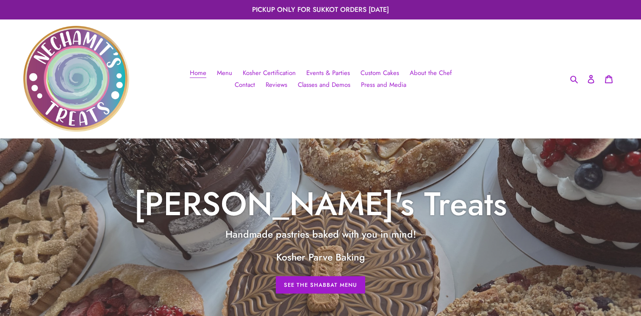  Describe the element at coordinates (225, 73) in the screenshot. I see `span: Menu` at that location.